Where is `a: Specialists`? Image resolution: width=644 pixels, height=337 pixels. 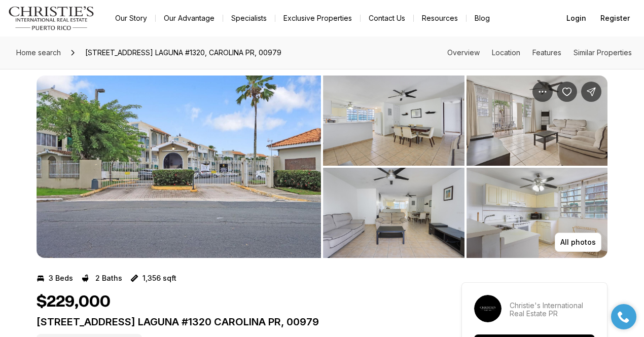 a: Specialists is located at coordinates (249, 18).